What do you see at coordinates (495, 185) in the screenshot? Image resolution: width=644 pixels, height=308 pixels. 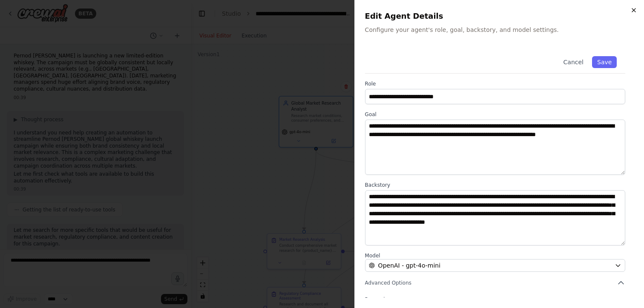 I see `label: Backstory` at bounding box center [495, 185].